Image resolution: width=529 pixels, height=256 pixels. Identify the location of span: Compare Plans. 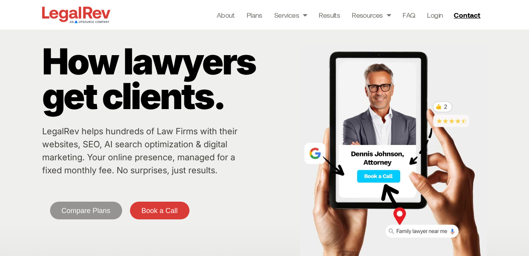
(86, 211).